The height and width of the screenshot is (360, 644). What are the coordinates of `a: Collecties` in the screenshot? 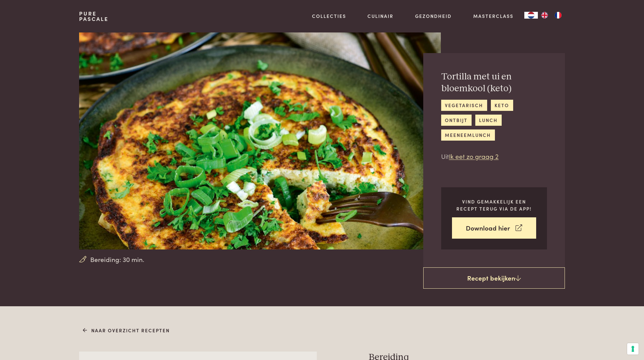 It's located at (329, 16).